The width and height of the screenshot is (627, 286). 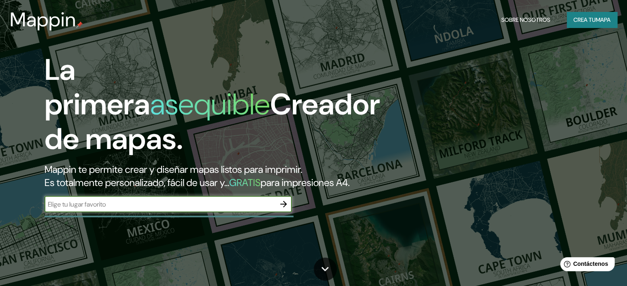 What do you see at coordinates (97, 87) in the screenshot?
I see `font: La primera` at bounding box center [97, 87].